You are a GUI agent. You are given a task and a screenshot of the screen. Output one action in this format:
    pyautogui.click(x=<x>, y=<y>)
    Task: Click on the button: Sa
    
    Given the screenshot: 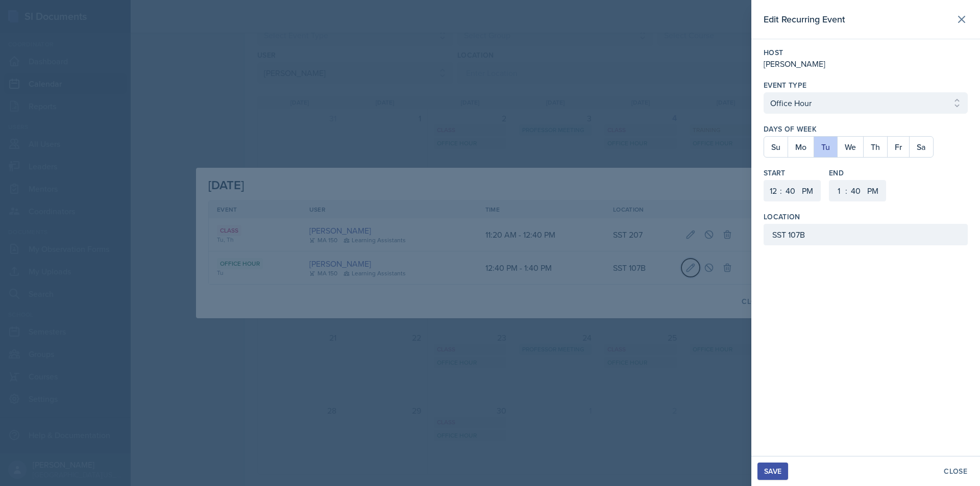 What is the action you would take?
    pyautogui.click(x=921, y=147)
    